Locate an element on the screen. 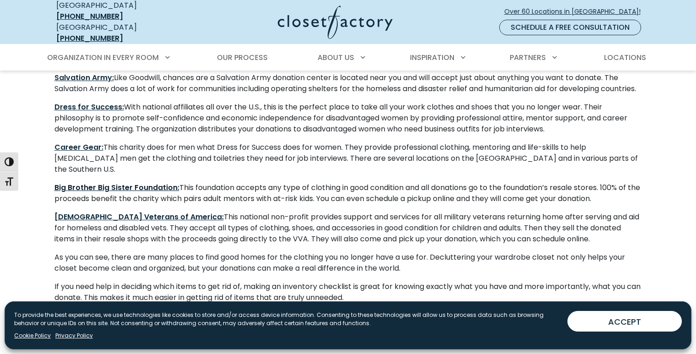  span: About Us is located at coordinates (336, 57).